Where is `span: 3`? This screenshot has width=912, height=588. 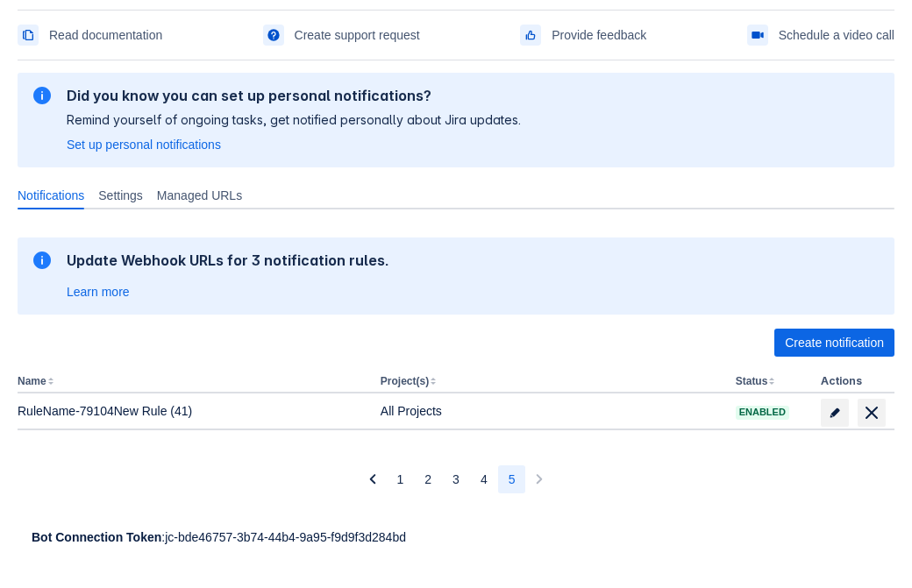 span: 3 is located at coordinates (456, 479).